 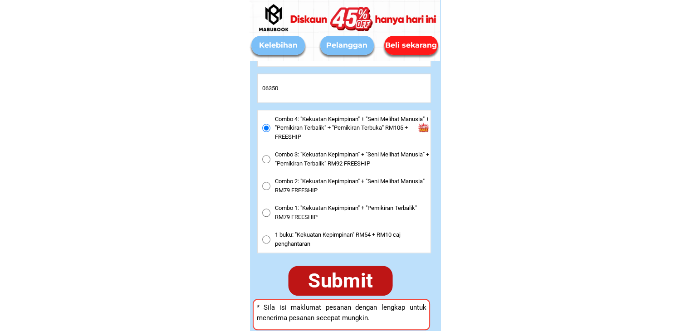 I want to click on input: Combo 2: "Kekuatan Kepimpinan" + "Seni Melihat Manusia" RM79 FREESHIP, so click(x=266, y=186).